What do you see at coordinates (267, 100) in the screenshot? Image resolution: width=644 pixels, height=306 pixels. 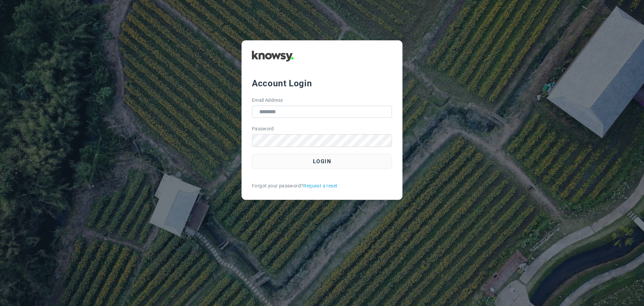 I see `label: Email Address` at bounding box center [267, 100].